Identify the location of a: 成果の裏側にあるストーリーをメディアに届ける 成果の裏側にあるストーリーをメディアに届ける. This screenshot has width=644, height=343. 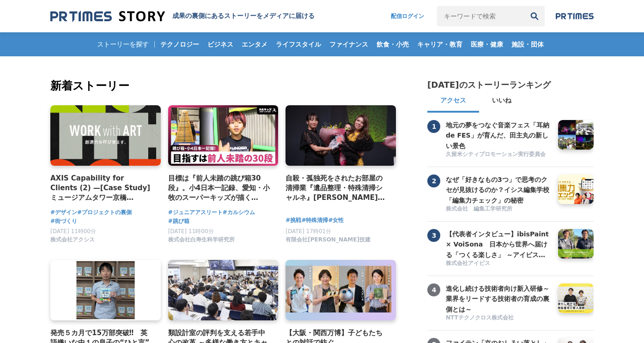
(183, 17).